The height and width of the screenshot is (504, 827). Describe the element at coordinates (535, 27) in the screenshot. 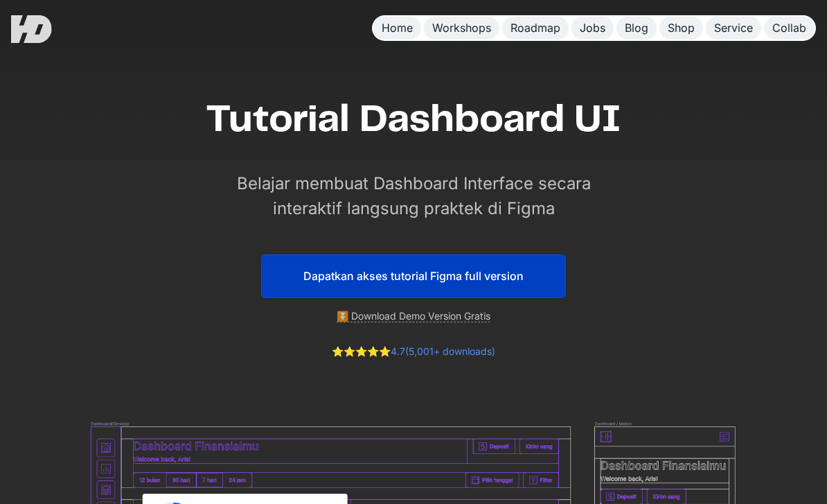

I see `a: Roadmap` at that location.